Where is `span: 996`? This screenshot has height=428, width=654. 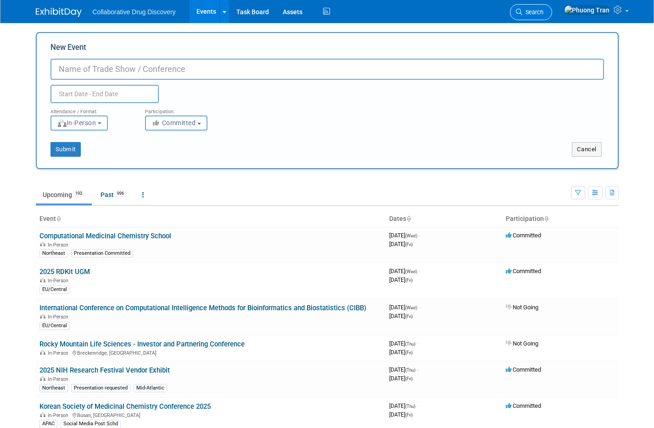 span: 996 is located at coordinates (120, 194).